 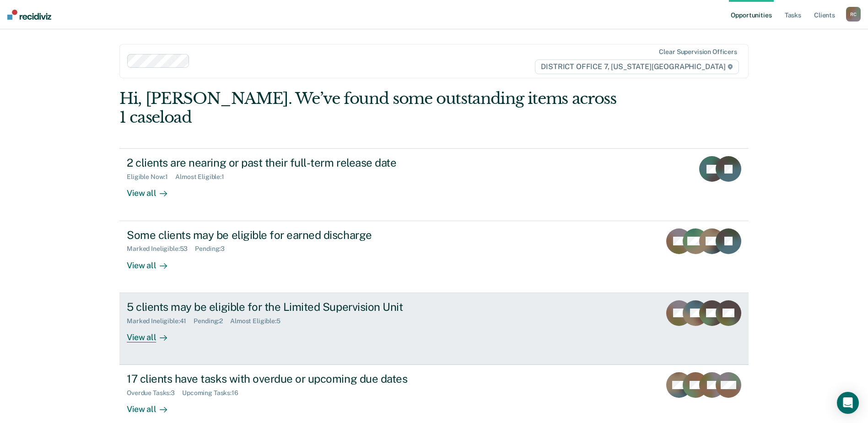 What do you see at coordinates (151, 177) in the screenshot?
I see `div: Eligible Now : 1` at bounding box center [151, 177].